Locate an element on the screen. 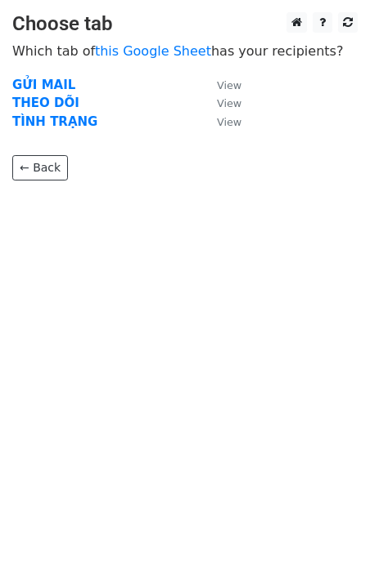 The width and height of the screenshot is (370, 588). a: TÌNH TRẠNG is located at coordinates (55, 121).